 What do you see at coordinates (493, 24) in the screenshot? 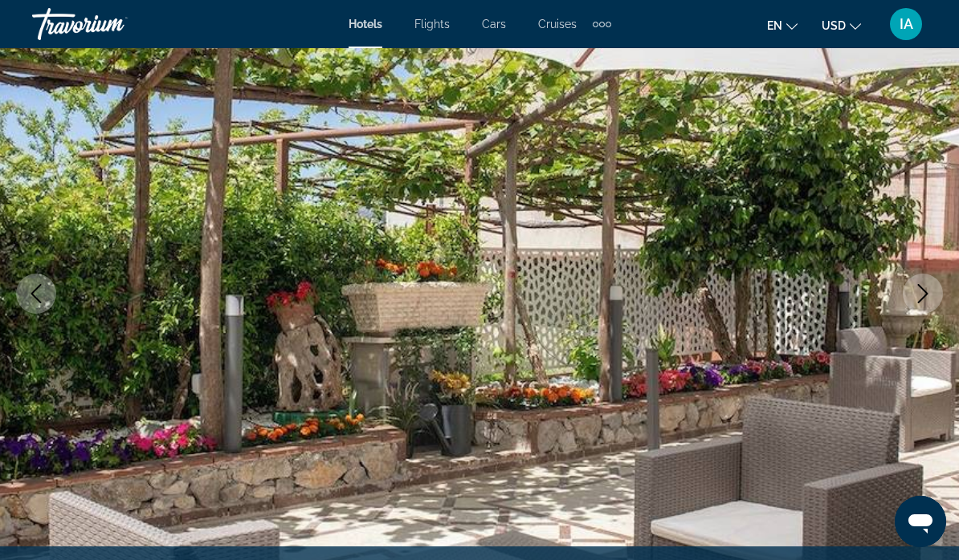
I see `span: Cars` at bounding box center [493, 24].